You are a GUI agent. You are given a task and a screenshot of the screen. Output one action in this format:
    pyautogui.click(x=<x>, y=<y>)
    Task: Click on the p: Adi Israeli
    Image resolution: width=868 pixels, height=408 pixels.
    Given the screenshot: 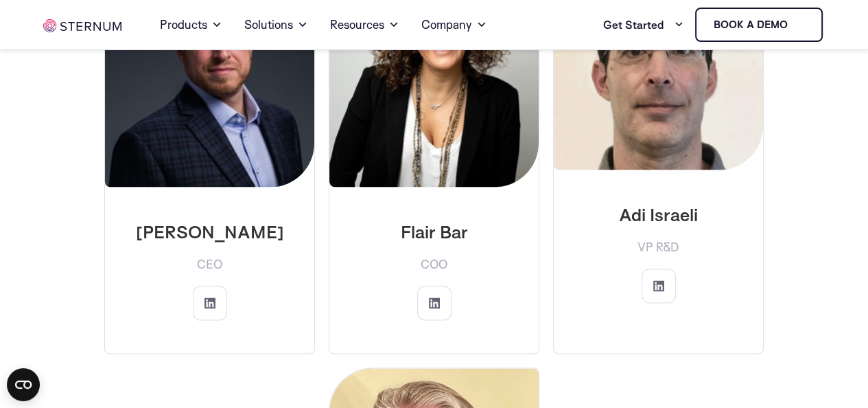 What is the action you would take?
    pyautogui.click(x=659, y=214)
    